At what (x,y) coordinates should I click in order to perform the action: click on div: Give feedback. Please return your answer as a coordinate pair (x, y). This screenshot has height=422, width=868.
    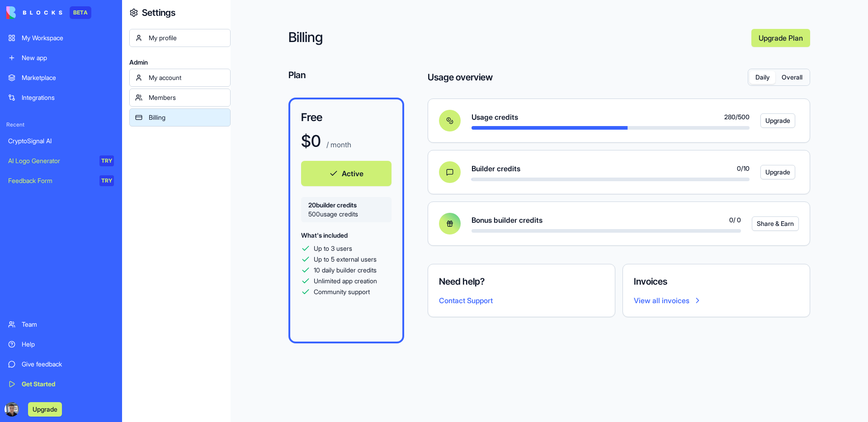
    Looking at the image, I should click on (68, 364).